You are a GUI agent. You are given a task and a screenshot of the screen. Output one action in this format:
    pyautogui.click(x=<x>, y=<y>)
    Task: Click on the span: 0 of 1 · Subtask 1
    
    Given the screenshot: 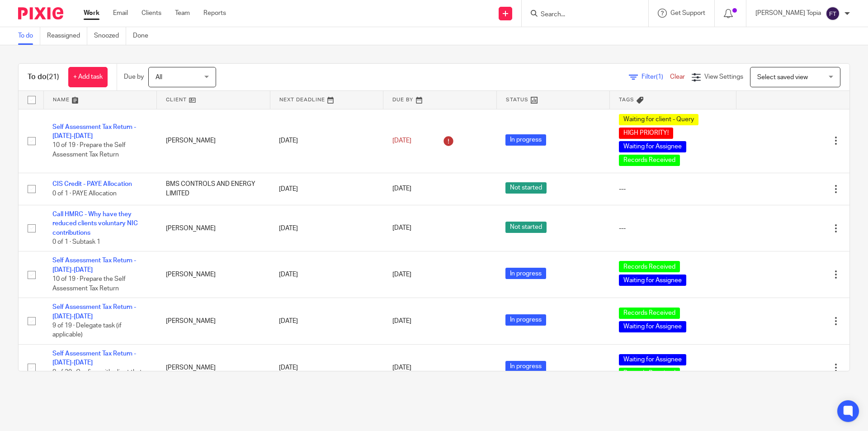 What is the action you would take?
    pyautogui.click(x=76, y=242)
    